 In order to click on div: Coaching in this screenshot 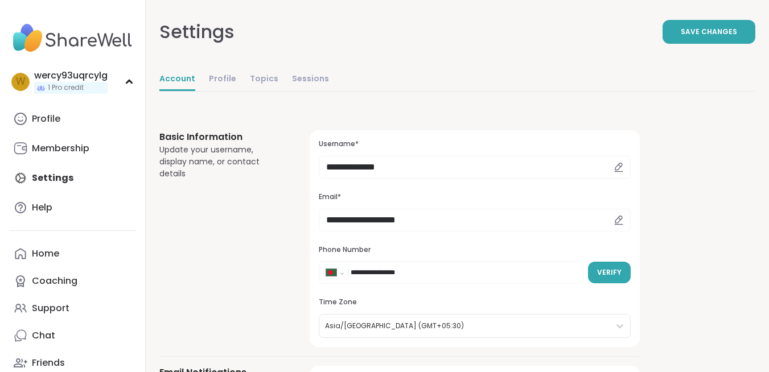, I will do `click(55, 281)`.